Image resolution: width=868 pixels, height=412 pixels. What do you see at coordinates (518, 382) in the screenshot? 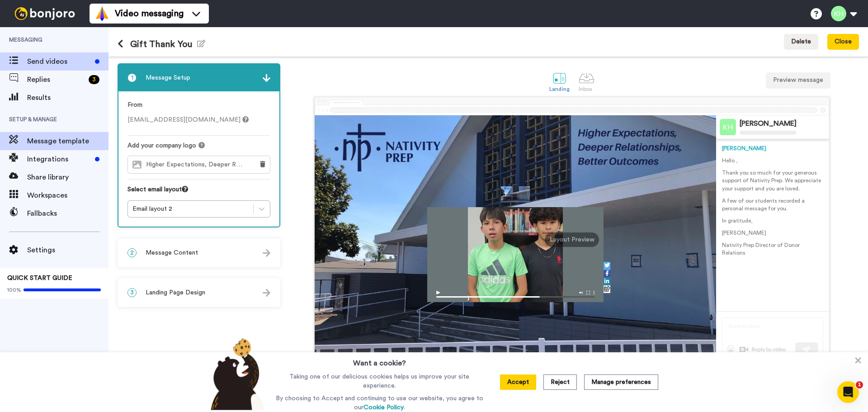
I see `button: Accept` at bounding box center [518, 382].